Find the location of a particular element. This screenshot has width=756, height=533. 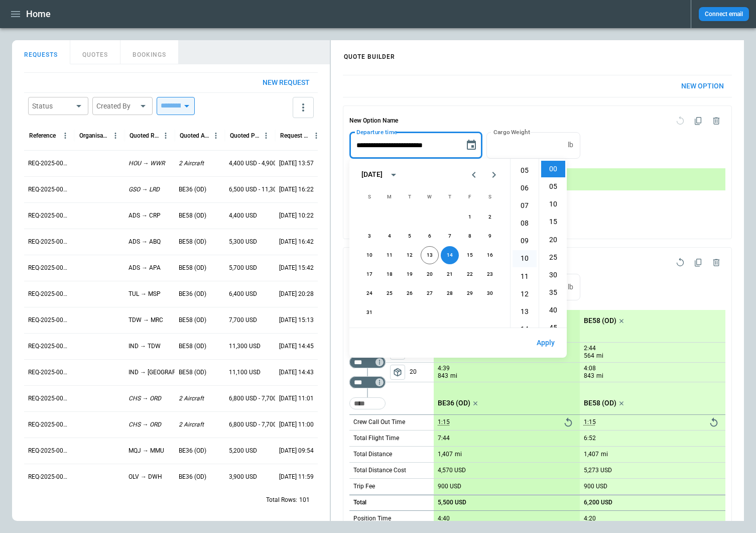

button: Organisation column menu is located at coordinates (115, 135).